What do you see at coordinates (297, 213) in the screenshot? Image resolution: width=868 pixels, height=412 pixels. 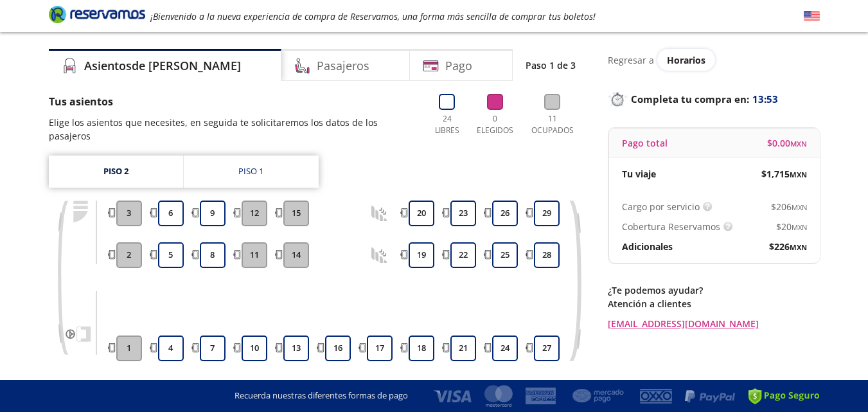 I see `button: 15` at bounding box center [297, 213].